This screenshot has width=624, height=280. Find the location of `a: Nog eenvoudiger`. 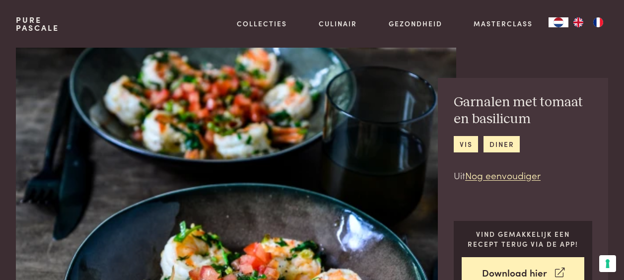

a: Nog eenvoudiger is located at coordinates (503, 175).